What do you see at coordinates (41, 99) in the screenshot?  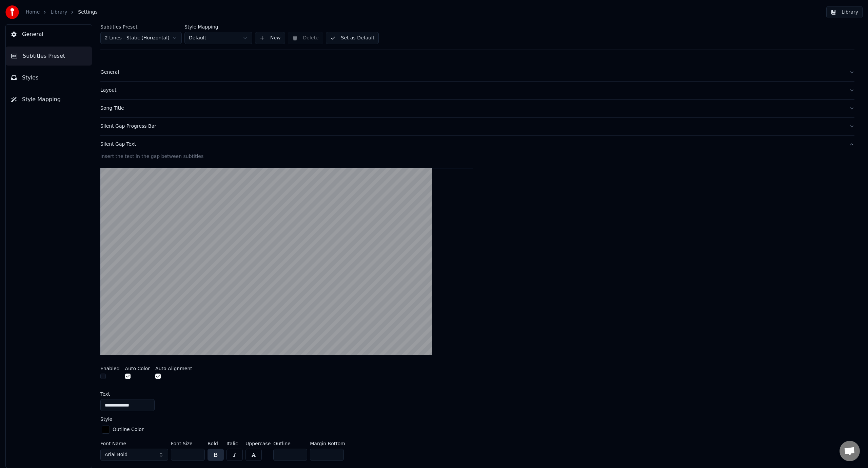 I see `span: Style Mapping` at bounding box center [41, 99].